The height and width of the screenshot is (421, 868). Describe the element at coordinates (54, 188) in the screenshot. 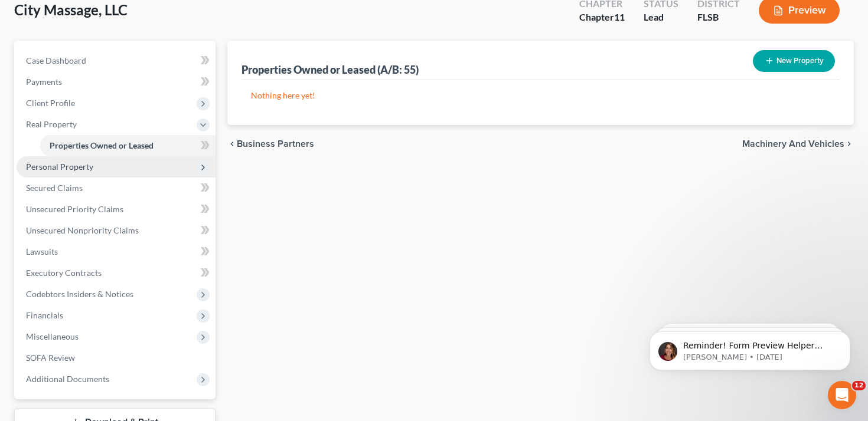

I see `span: Secured Claims` at that location.